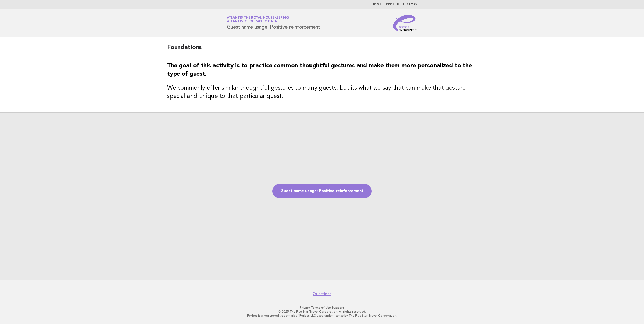 This screenshot has height=324, width=644. I want to click on a: Privacy, so click(305, 308).